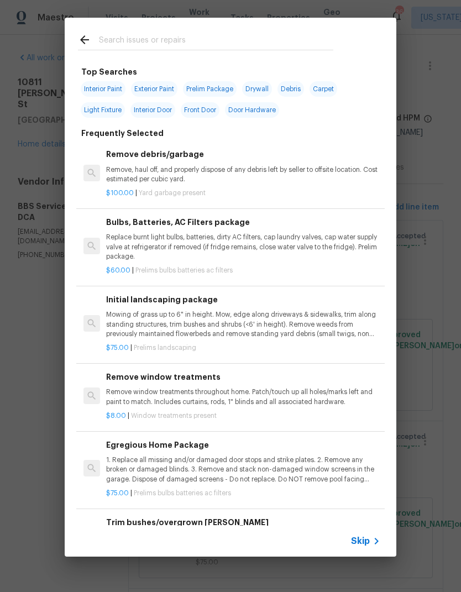  What do you see at coordinates (291, 89) in the screenshot?
I see `span: Debris` at bounding box center [291, 89].